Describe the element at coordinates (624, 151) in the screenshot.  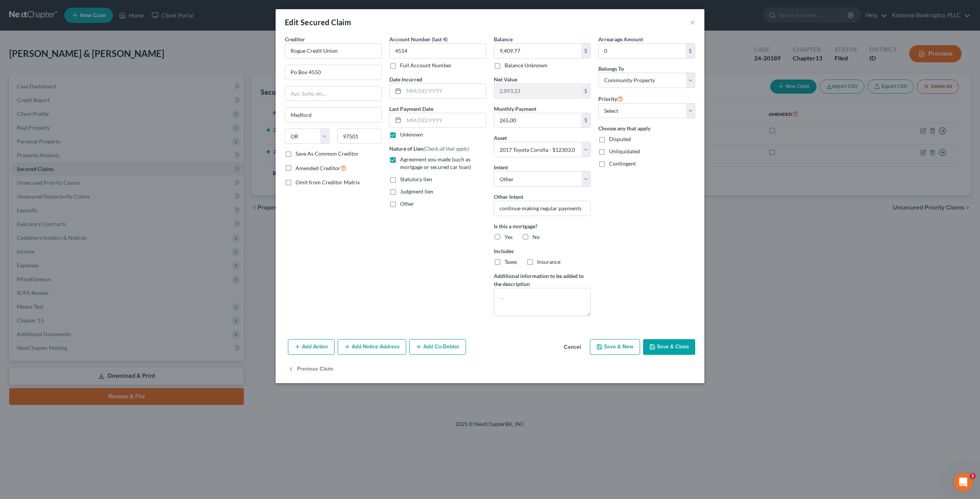
I see `span: Unliquidated` at that location.